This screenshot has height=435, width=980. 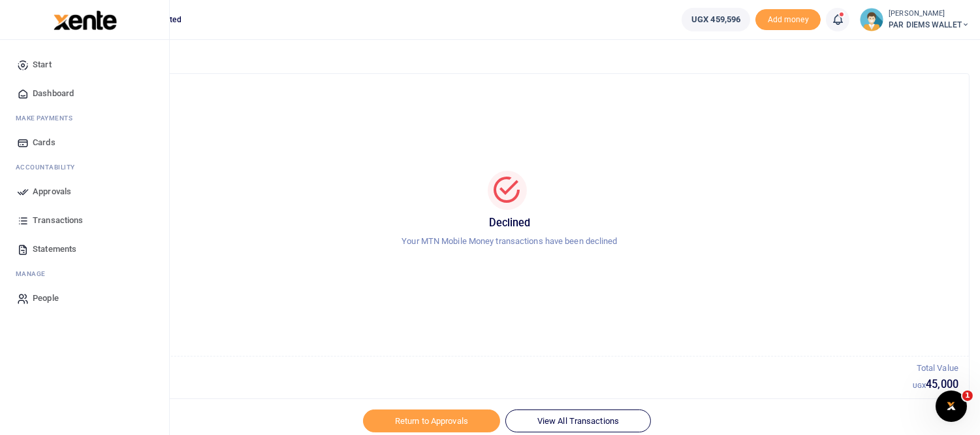 What do you see at coordinates (509, 222) in the screenshot?
I see `h5: Declined` at bounding box center [509, 222].